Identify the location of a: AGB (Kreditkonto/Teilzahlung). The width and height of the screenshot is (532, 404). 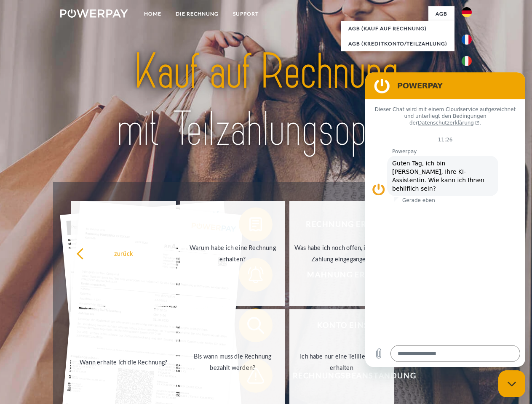
(397, 44).